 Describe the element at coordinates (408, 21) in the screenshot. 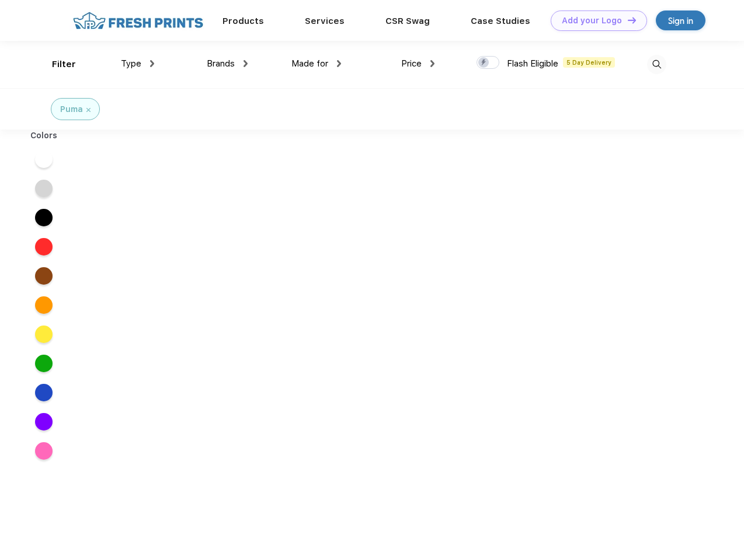

I see `a: CSR Swag` at that location.